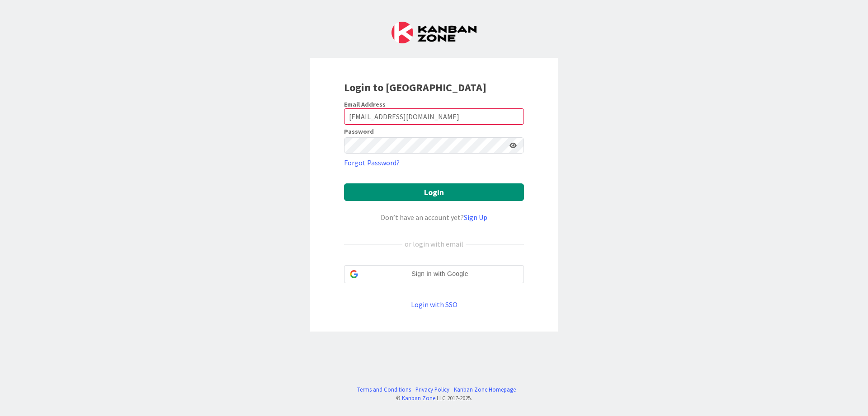  Describe the element at coordinates (372, 163) in the screenshot. I see `a: Forgot Password?` at that location.